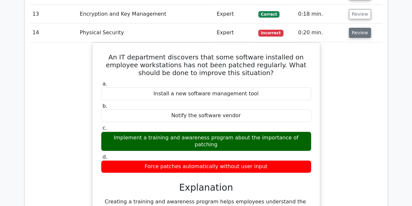 This screenshot has width=412, height=206. Describe the element at coordinates (146, 14) in the screenshot. I see `td: Encryption and Key Management` at that location.